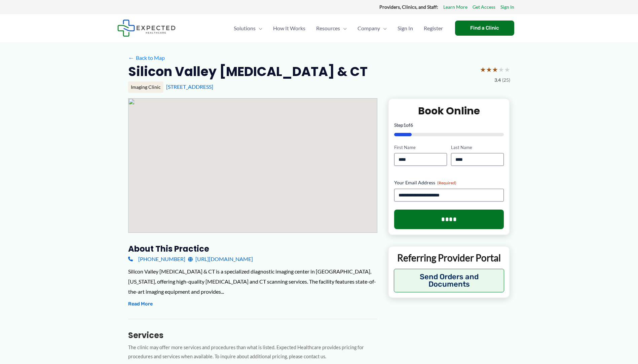 The image size is (638, 364). What do you see at coordinates (449, 125) in the screenshot?
I see `p: Step of` at bounding box center [449, 125].